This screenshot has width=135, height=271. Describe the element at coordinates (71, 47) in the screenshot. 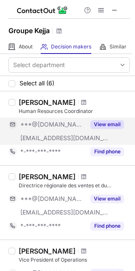

I see `span: Decision makers` at that location.